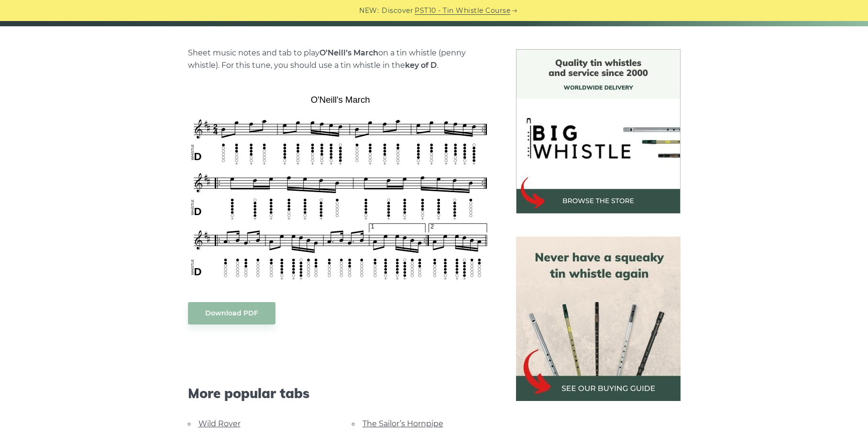 This screenshot has width=868, height=433. What do you see at coordinates (397, 10) in the screenshot?
I see `span: Discover` at bounding box center [397, 10].